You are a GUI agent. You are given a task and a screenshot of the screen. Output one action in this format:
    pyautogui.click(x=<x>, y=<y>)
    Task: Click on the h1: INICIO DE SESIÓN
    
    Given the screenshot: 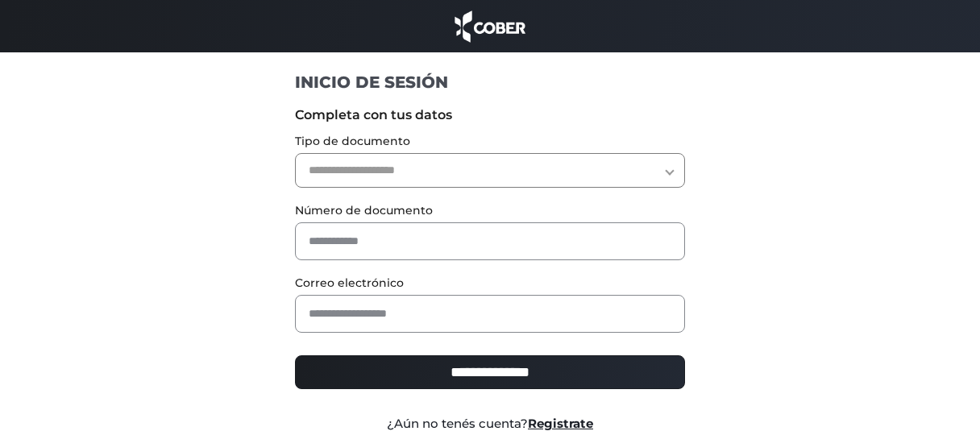 What is the action you would take?
    pyautogui.click(x=489, y=82)
    